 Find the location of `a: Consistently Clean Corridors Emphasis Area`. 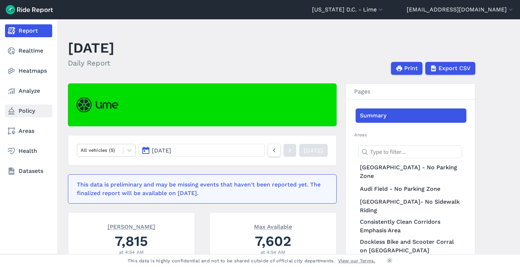

a: Consistently Clean Corridors Emphasis Area is located at coordinates (411, 226).